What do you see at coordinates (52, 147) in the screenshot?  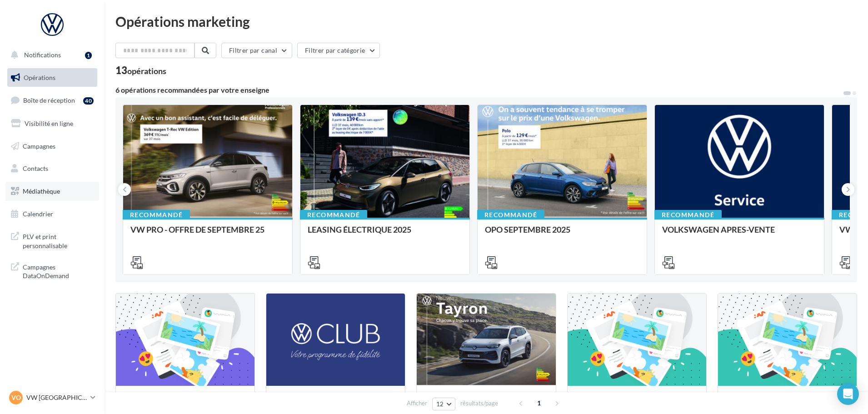 I see `a: Campagnes` at bounding box center [52, 147].